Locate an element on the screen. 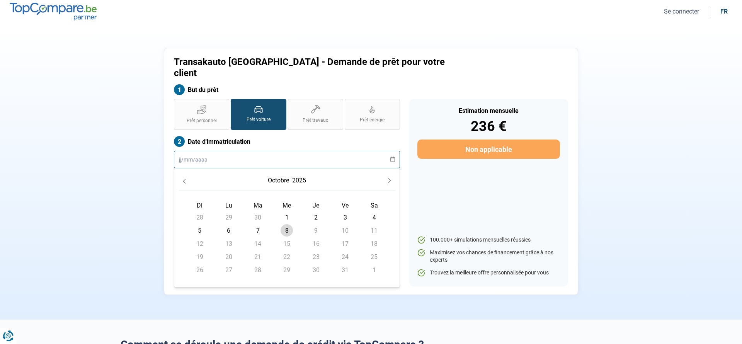 The image size is (742, 344). td: 7 is located at coordinates (258, 230).